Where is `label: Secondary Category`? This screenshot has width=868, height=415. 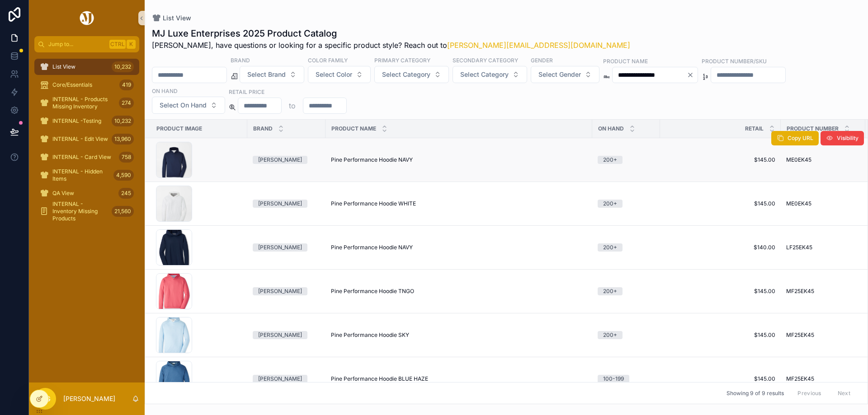 label: Secondary Category is located at coordinates (485, 60).